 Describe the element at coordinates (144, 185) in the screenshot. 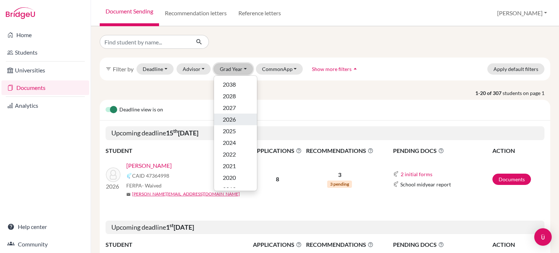

I see `span: FERPA` at that location.